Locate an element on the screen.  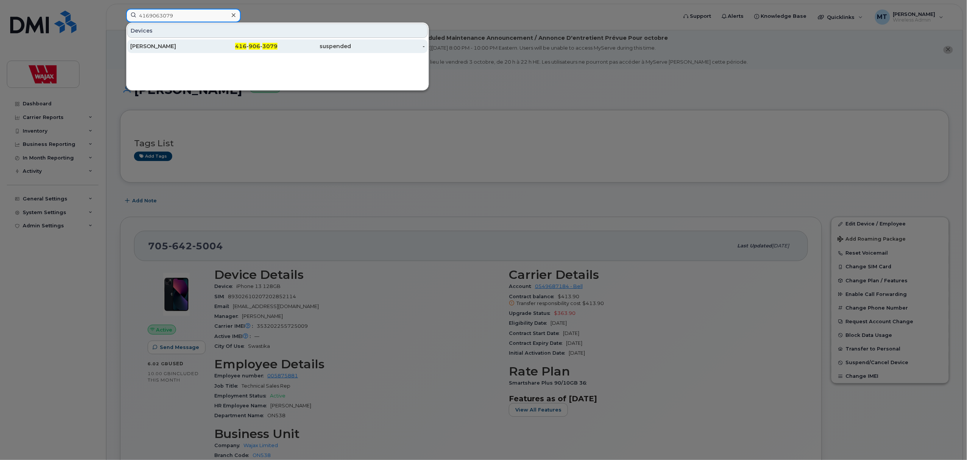
div: suspended is located at coordinates (314, 46).